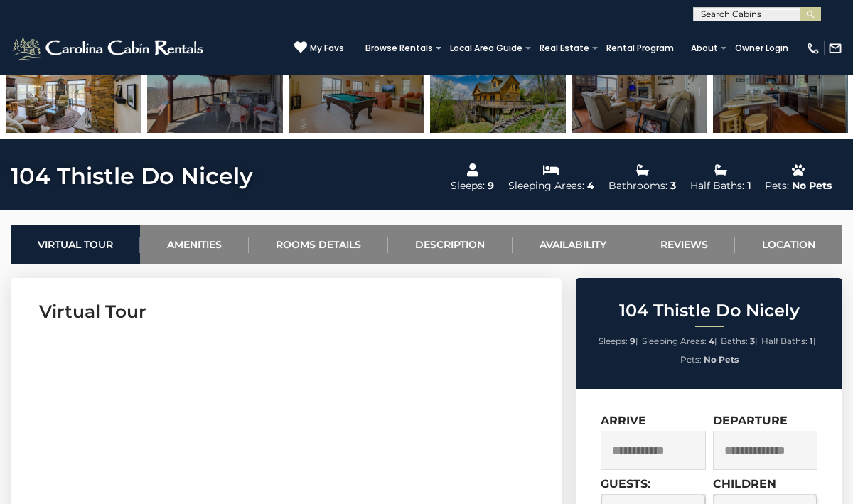 This screenshot has width=853, height=504. What do you see at coordinates (712, 340) in the screenshot?
I see `strong: 4` at bounding box center [712, 340].